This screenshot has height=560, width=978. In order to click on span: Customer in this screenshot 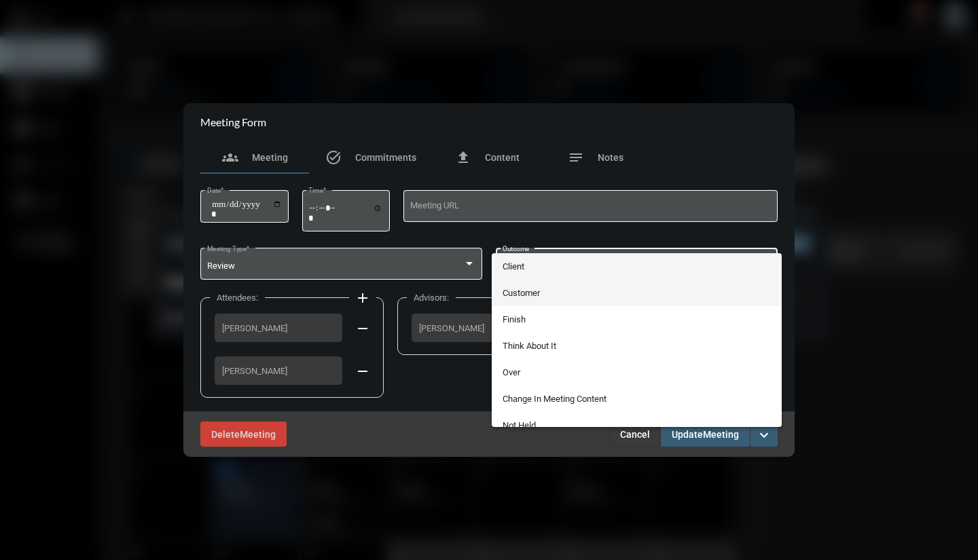, I will do `click(637, 293)`.